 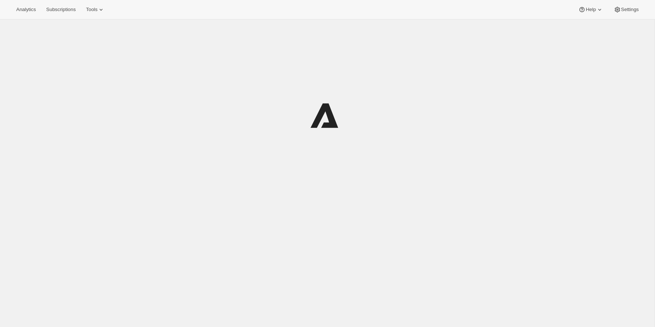 What do you see at coordinates (26, 10) in the screenshot?
I see `button: Analytics` at bounding box center [26, 10].